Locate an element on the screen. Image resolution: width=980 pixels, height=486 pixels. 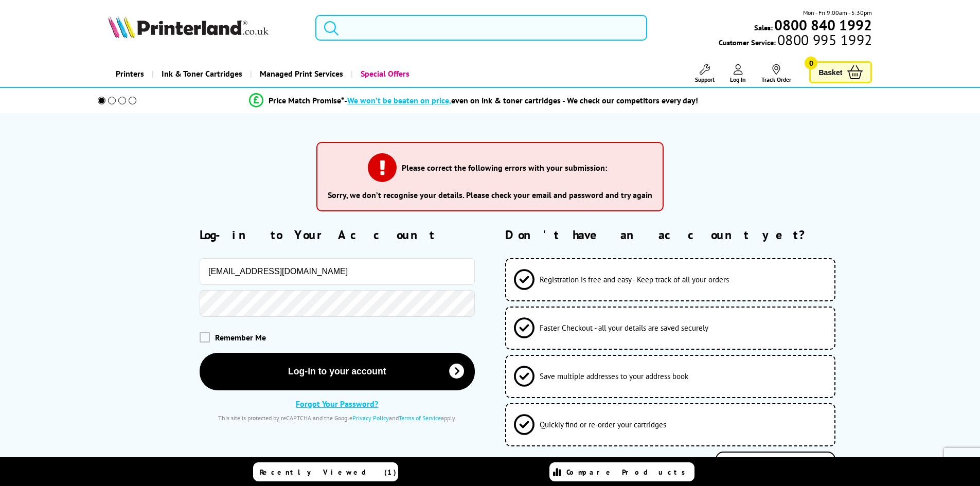
span: Mon - Fri 9:00am - 5:30pm is located at coordinates (838, 13).